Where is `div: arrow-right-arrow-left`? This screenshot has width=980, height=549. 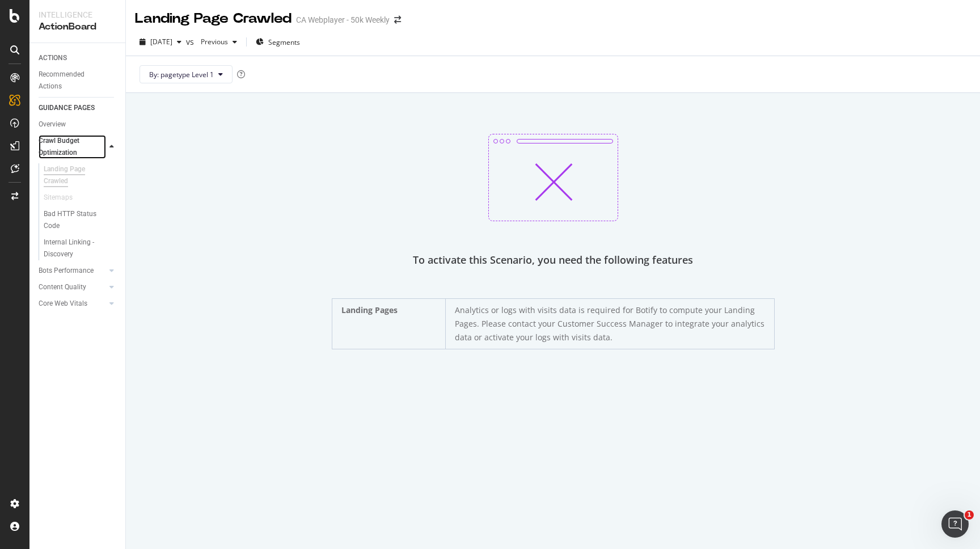 div: arrow-right-arrow-left is located at coordinates (398, 20).